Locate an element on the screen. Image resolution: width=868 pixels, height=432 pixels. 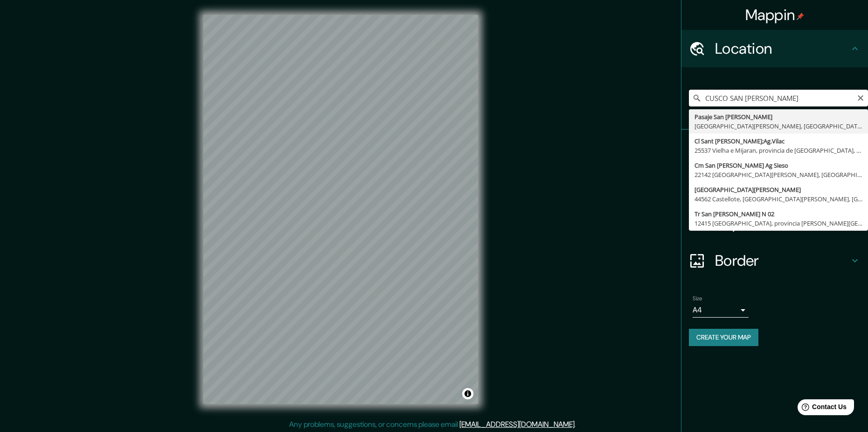
h4: Layout is located at coordinates (782, 223).